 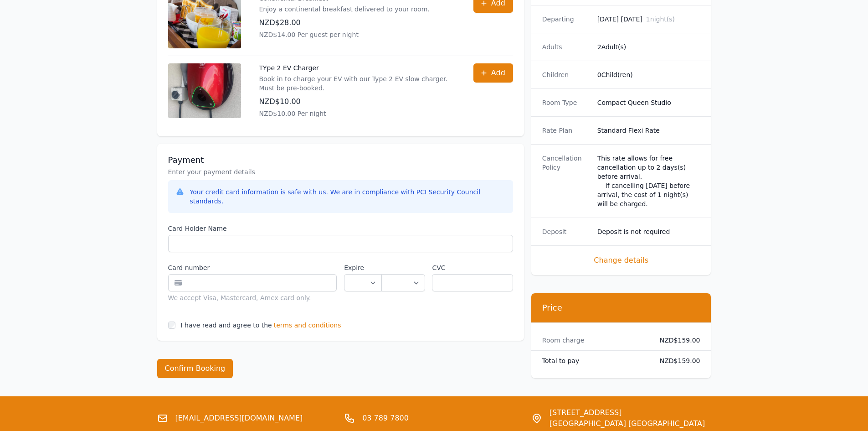 I want to click on h3: Payment, so click(x=340, y=160).